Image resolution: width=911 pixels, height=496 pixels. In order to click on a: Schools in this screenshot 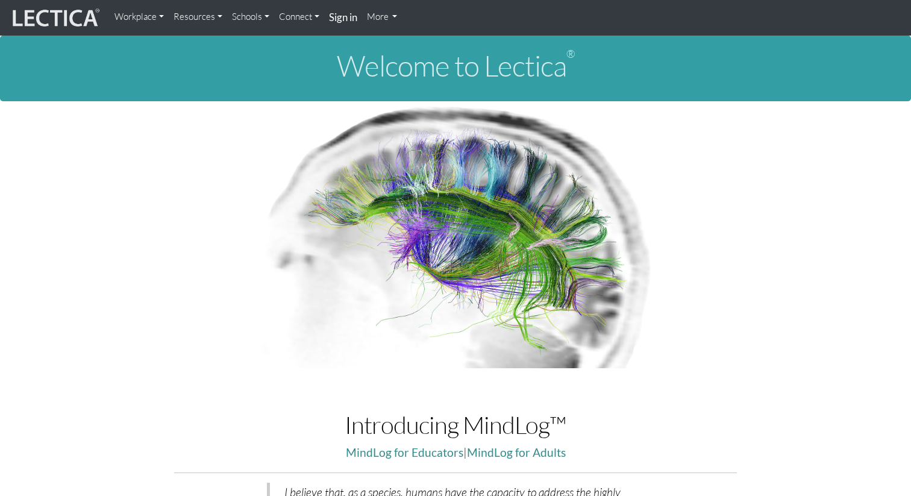, I will do `click(251, 17)`.